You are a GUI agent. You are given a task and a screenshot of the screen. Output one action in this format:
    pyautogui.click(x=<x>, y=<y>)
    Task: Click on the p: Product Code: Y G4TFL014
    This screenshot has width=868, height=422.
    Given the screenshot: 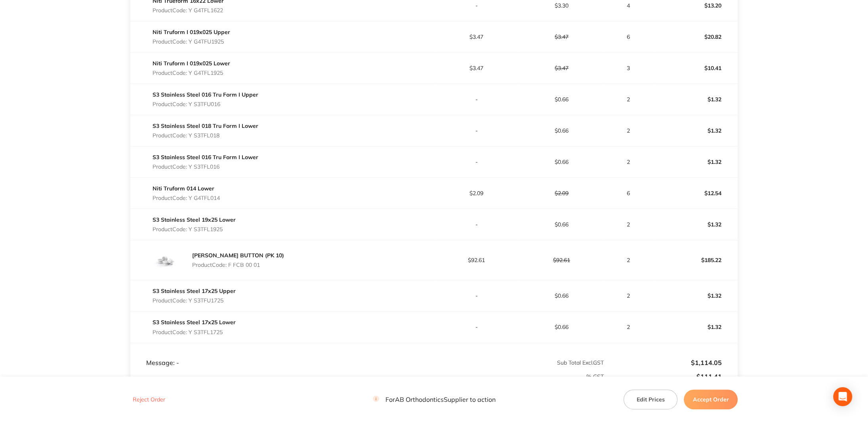 What is the action you would take?
    pyautogui.click(x=186, y=198)
    